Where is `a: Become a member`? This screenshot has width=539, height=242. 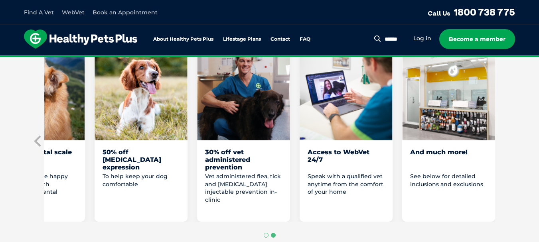
a: Become a member is located at coordinates (477, 39).